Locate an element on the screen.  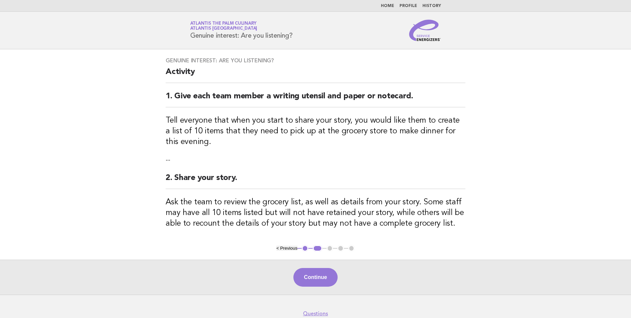
h2: Activity is located at coordinates (316, 75).